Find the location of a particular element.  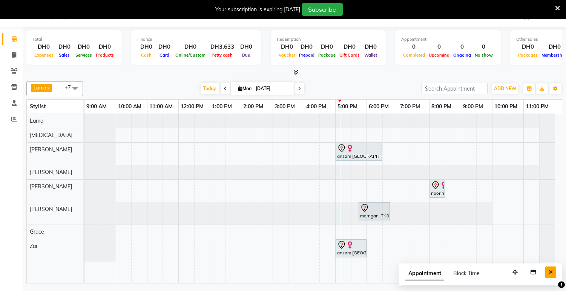

span: Petty cash is located at coordinates (222, 55).